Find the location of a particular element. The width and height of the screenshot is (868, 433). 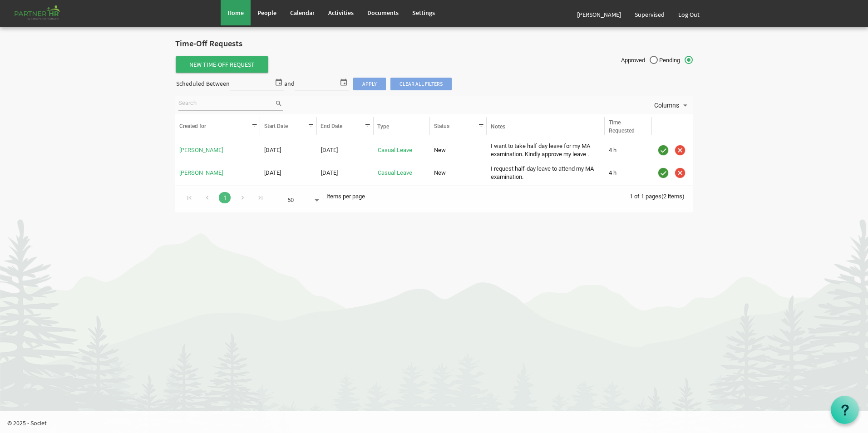

span: Calendar is located at coordinates (302, 13).